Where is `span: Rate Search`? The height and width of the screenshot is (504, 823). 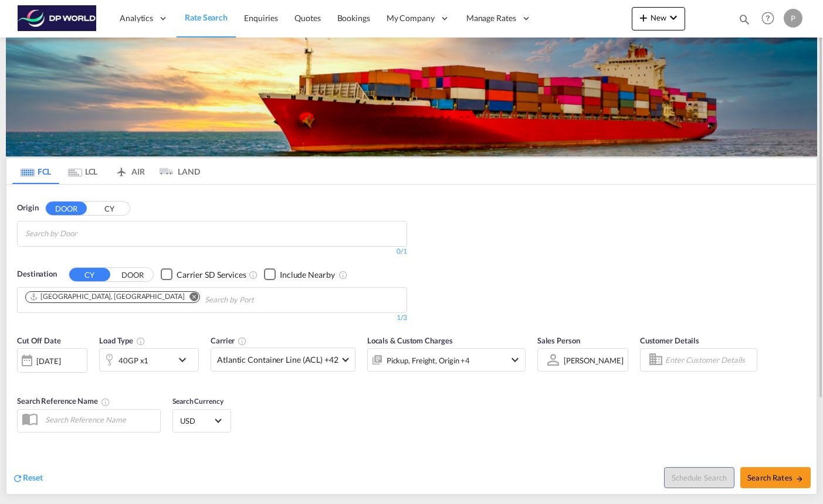 span: Rate Search is located at coordinates (206, 17).